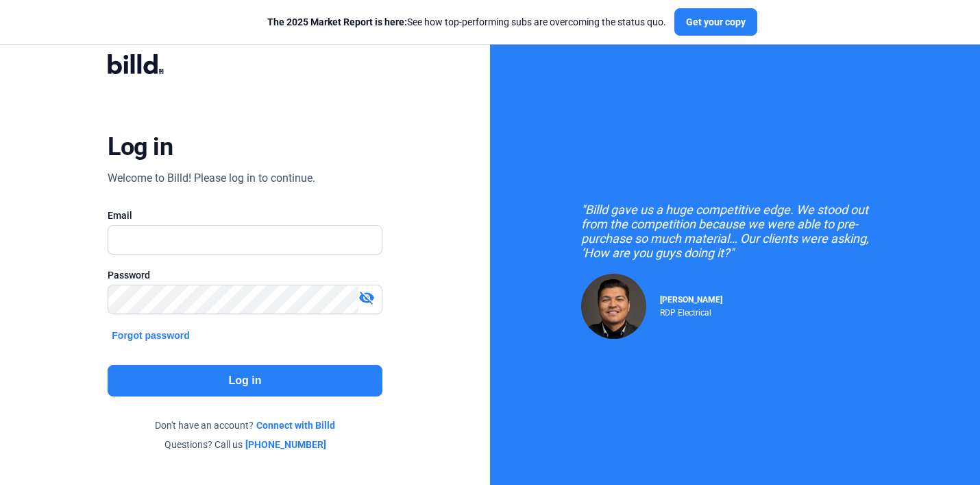 The height and width of the screenshot is (485, 980). Describe the element at coordinates (150, 335) in the screenshot. I see `button: Forgot password` at that location.